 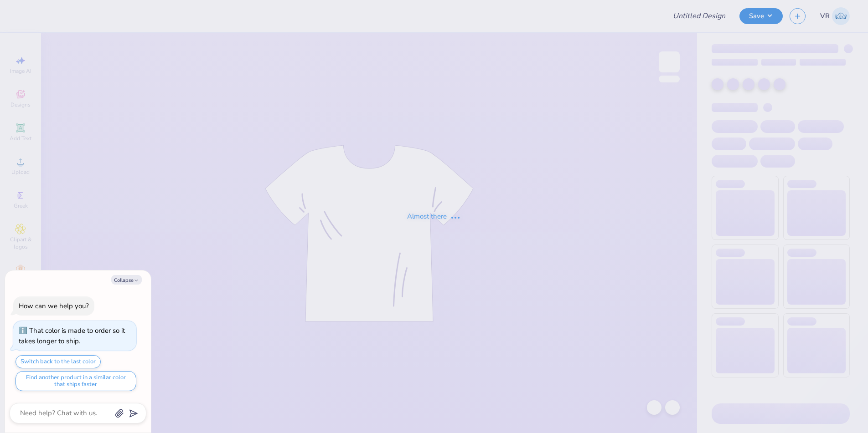 I want to click on button: Switch back to the last color, so click(x=58, y=362).